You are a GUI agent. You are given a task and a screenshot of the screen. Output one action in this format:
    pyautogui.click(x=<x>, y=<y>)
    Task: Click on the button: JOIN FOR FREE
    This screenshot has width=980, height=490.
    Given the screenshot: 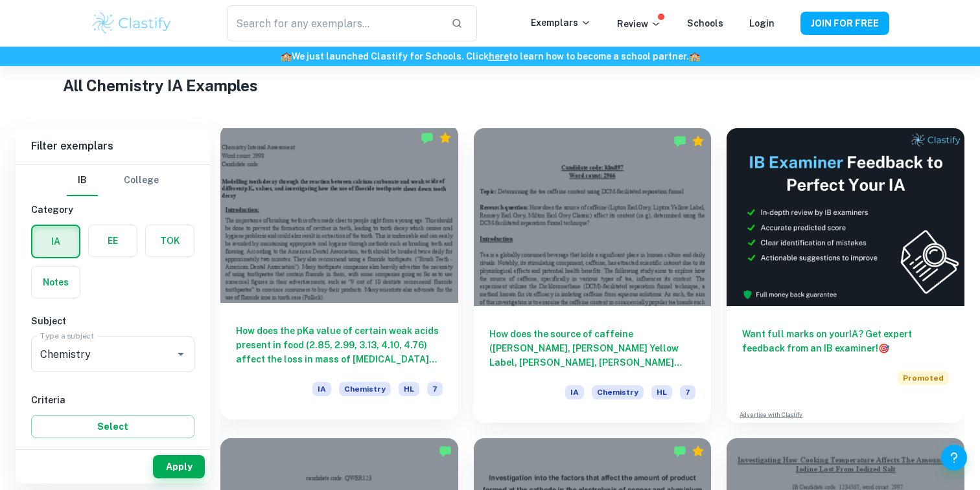 What is the action you would take?
    pyautogui.click(x=844, y=24)
    